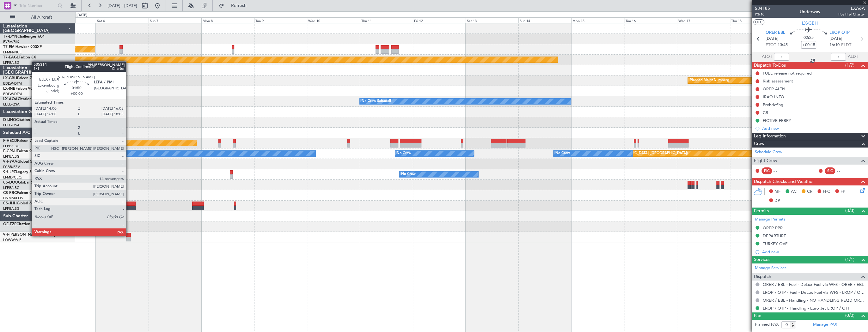  What do you see at coordinates (850, 316) in the screenshot?
I see `span: (0/0)` at bounding box center [850, 316].